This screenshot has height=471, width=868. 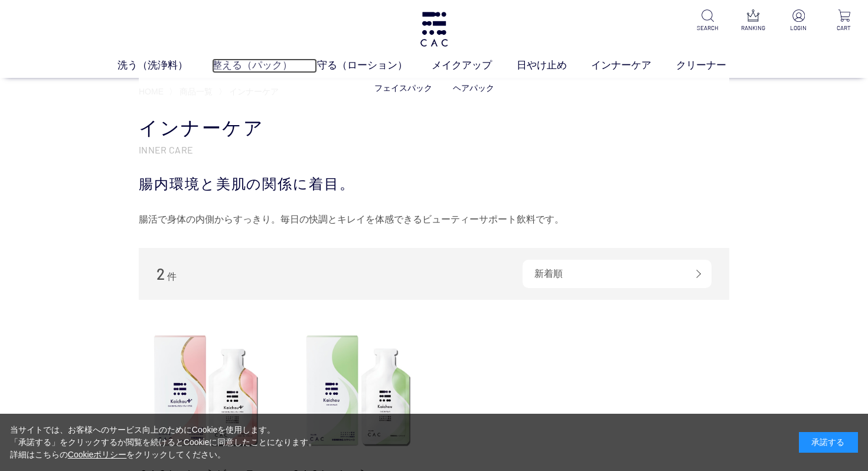 I want to click on p: CART, so click(x=843, y=27).